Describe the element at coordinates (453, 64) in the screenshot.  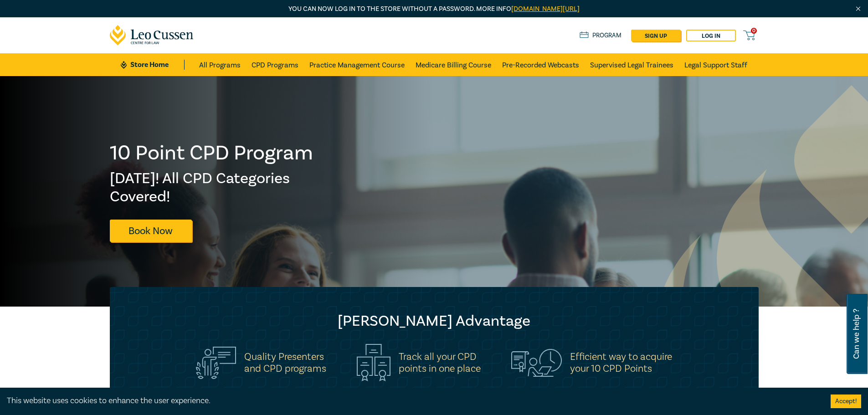
I see `a: Medicare Billing Course` at that location.